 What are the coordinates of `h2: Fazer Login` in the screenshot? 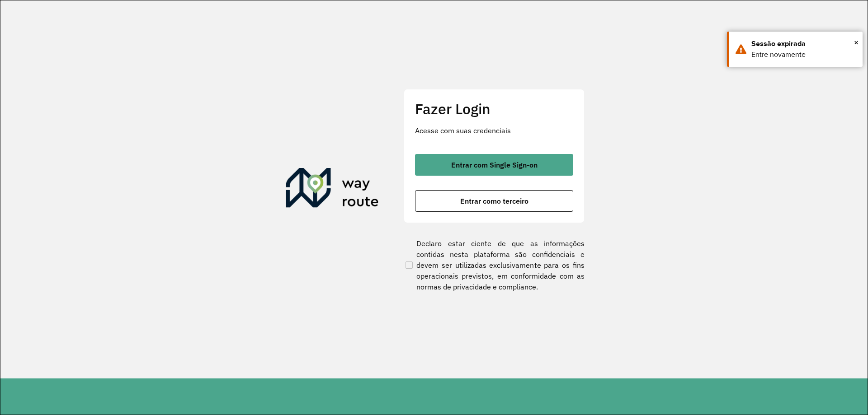 It's located at (494, 109).